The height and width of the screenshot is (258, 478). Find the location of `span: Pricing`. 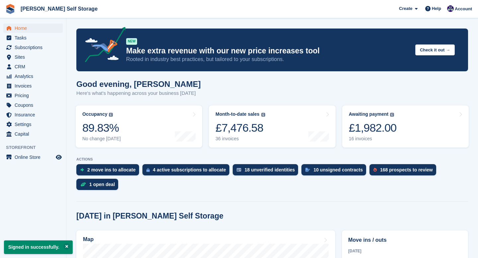

span: Pricing is located at coordinates (35, 96).